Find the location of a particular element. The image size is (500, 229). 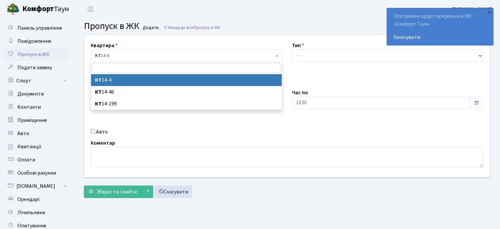

span: Подати заявку is located at coordinates (35, 67).